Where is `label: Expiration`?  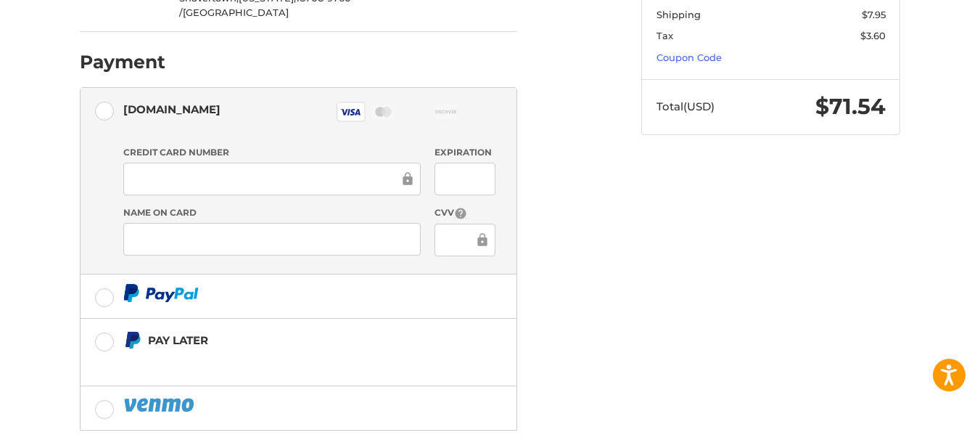 label: Expiration is located at coordinates (464, 152).